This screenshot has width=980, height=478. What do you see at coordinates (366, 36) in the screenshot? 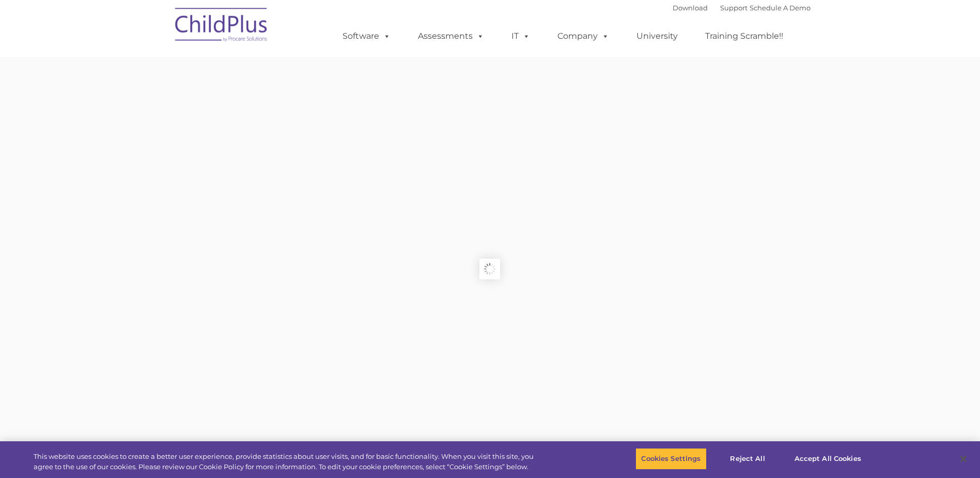
I see `a: Software` at bounding box center [366, 36].